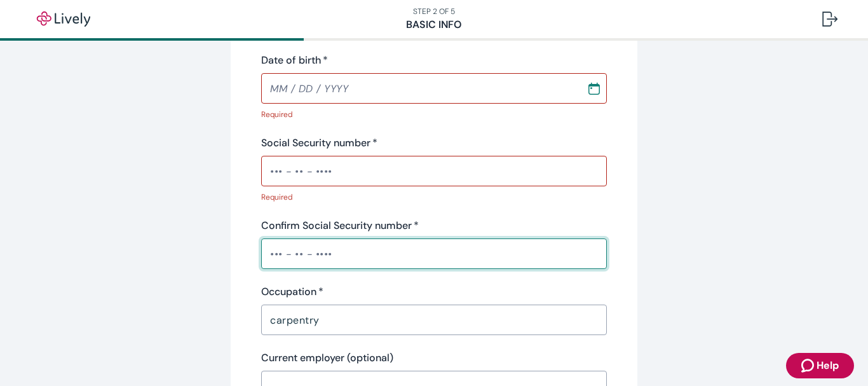 The image size is (868, 386). Describe the element at coordinates (594, 88) in the screenshot. I see `button: Choose date` at that location.